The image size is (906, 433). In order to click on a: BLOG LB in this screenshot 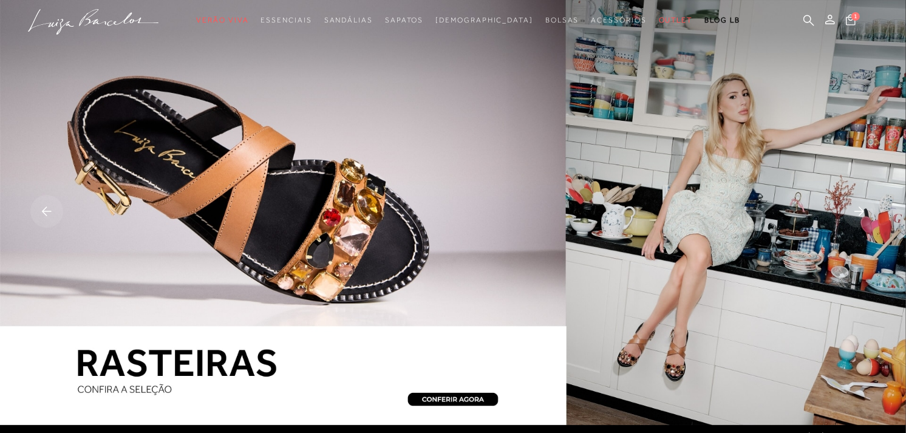, I will do `click(722, 20)`.